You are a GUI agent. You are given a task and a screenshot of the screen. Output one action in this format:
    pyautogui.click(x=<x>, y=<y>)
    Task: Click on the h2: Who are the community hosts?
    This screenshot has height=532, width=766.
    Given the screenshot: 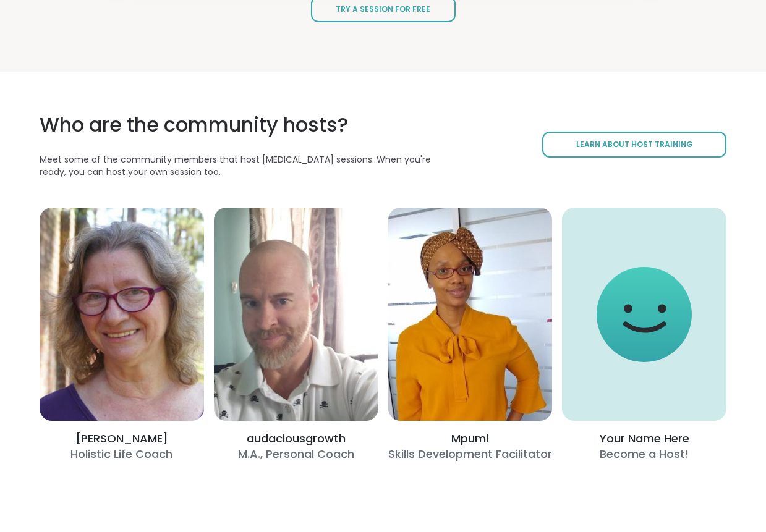 What is the action you would take?
    pyautogui.click(x=246, y=125)
    